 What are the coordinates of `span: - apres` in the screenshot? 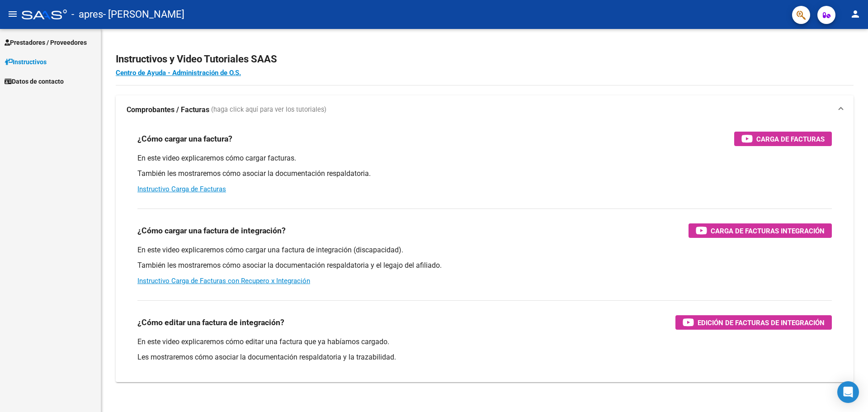 It's located at (87, 15).